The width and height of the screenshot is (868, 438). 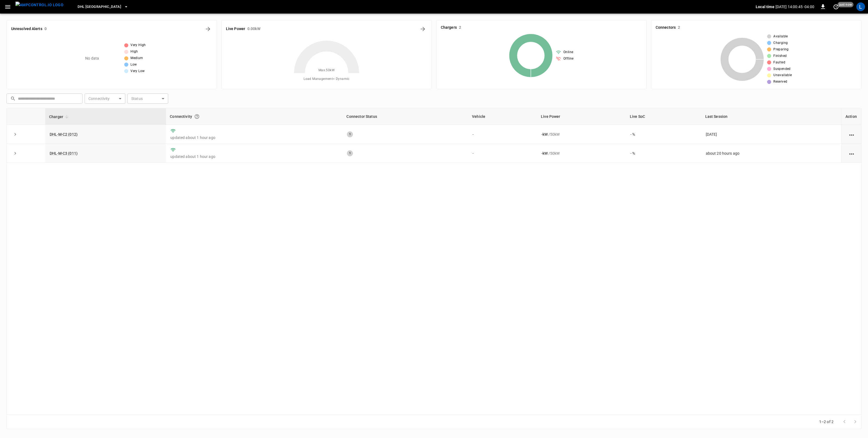 I want to click on span: Low, so click(x=133, y=65).